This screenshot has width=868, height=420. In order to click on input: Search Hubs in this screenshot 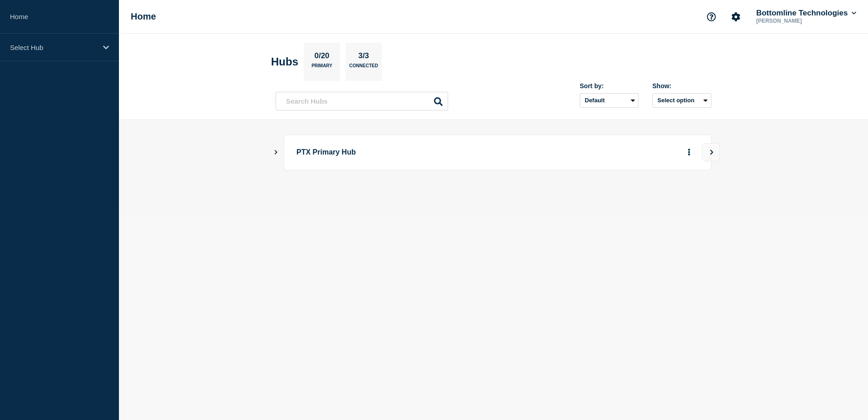, I will do `click(362, 101)`.